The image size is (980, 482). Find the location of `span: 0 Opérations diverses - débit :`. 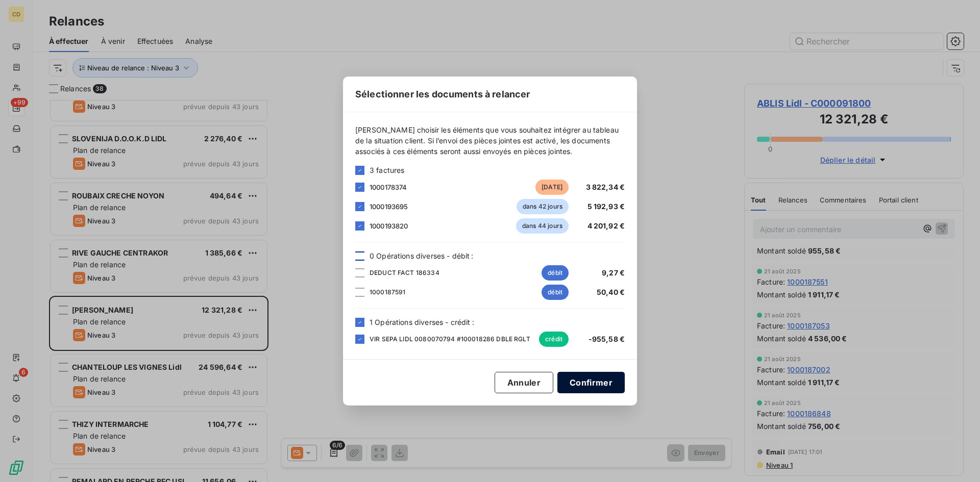

span: 0 Opérations diverses - débit : is located at coordinates (422, 255).